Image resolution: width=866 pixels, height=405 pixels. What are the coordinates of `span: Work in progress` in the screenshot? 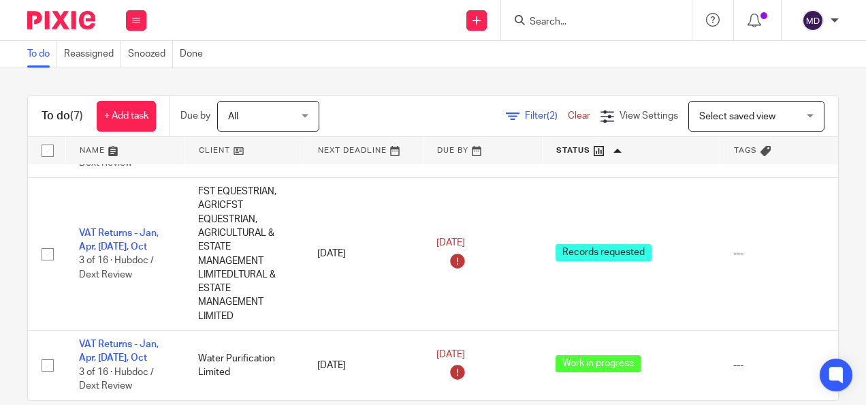 It's located at (598, 363).